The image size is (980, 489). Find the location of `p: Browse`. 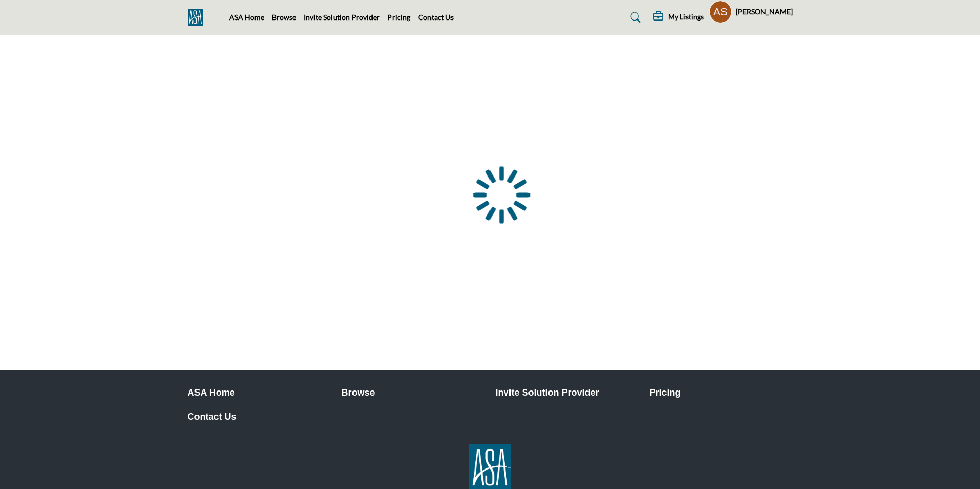

p: Browse is located at coordinates (413, 393).